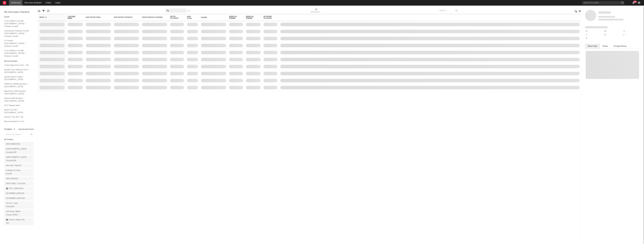 The width and height of the screenshot is (644, 244). Describe the element at coordinates (39, 11) in the screenshot. I see `div: Edit Columns` at that location.